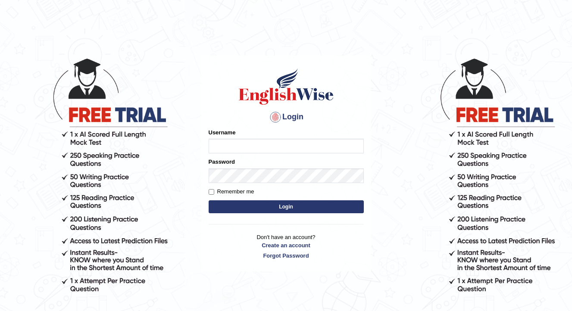  Describe the element at coordinates (231, 192) in the screenshot. I see `label: Remember me` at that location.